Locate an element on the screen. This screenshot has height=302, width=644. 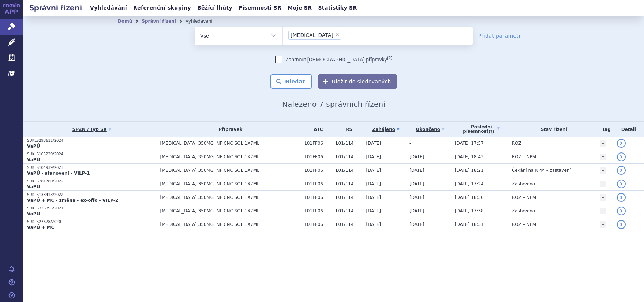
a: Písemnosti SŘ is located at coordinates (260, 8).